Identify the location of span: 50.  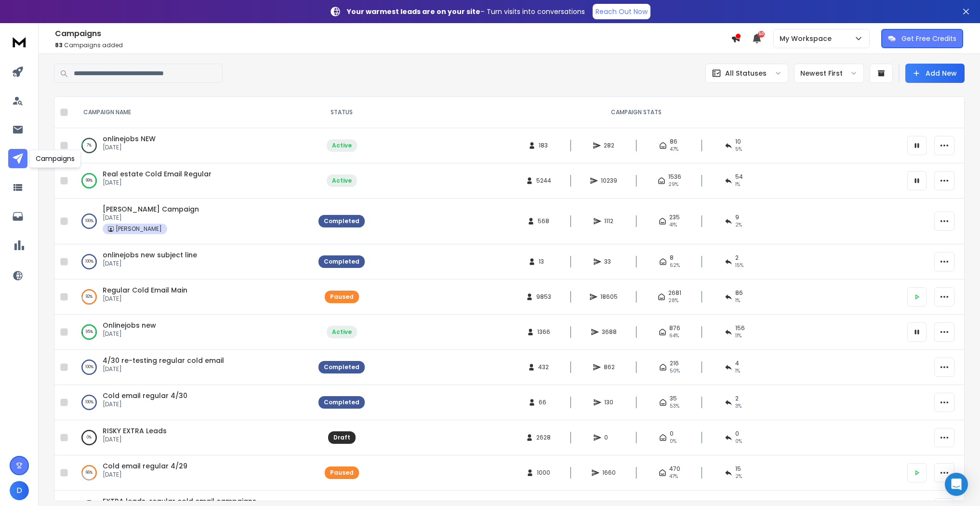
(761, 34).